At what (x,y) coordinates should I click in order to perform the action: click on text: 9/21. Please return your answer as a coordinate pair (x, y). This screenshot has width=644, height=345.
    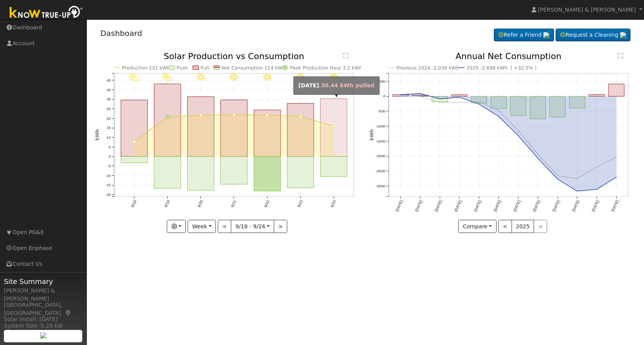
    Looking at the image, I should click on (234, 203).